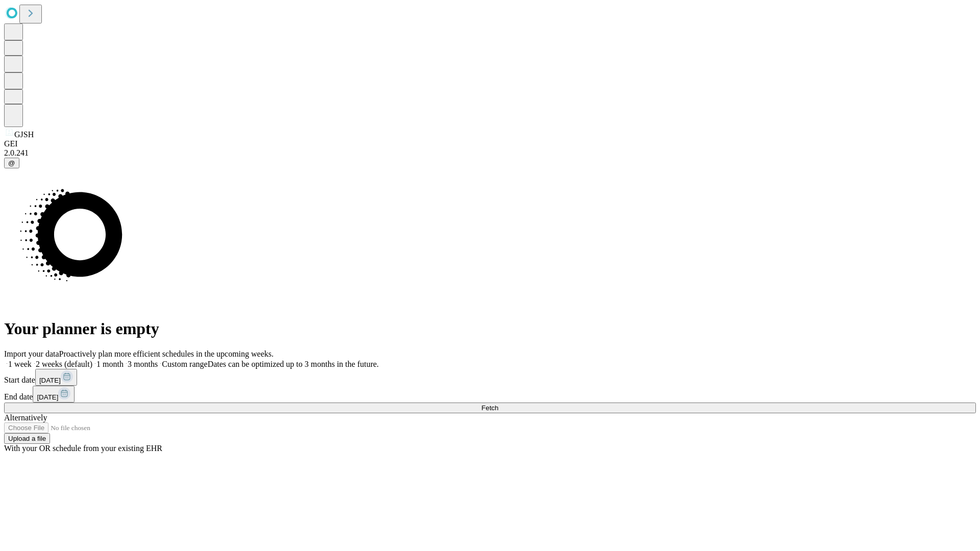 The height and width of the screenshot is (551, 980). Describe the element at coordinates (490, 408) in the screenshot. I see `button: Fetch` at that location.